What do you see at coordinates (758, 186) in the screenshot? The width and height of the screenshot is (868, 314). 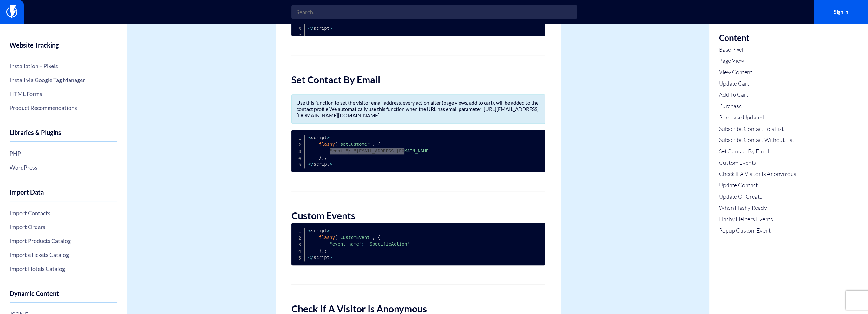 I see `a: Update Contact` at bounding box center [758, 186].